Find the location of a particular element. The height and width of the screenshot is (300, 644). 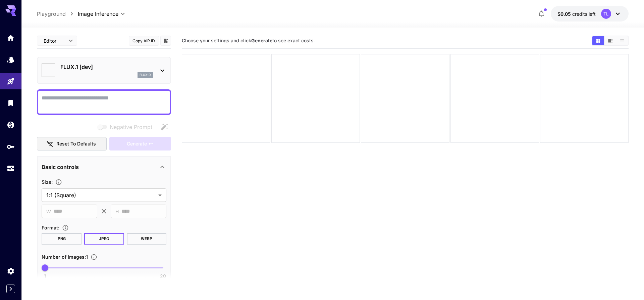

button: Adjust the dimensions of the generated image by specifying its width and height in pixels, or sel... is located at coordinates (59, 182).